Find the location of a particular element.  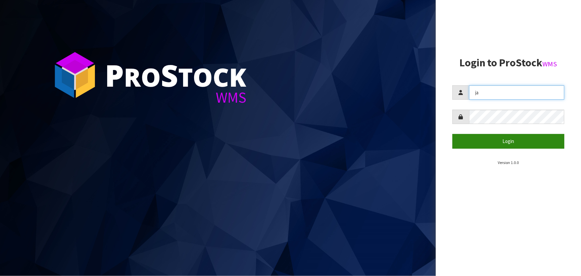

input: Username is located at coordinates (517, 92).